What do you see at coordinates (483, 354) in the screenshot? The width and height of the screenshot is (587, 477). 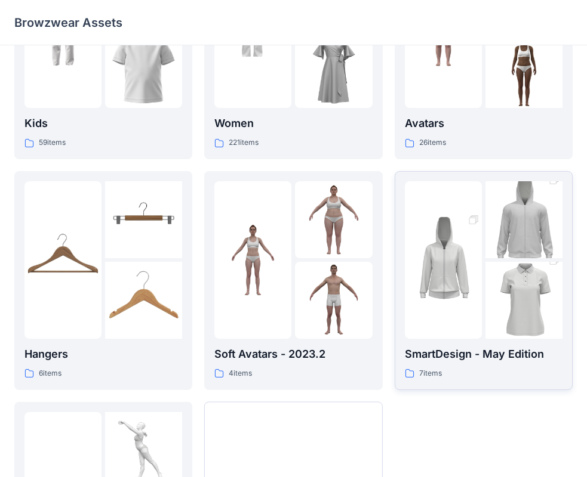 I see `p: SmartDesign - May Edition` at bounding box center [483, 354].